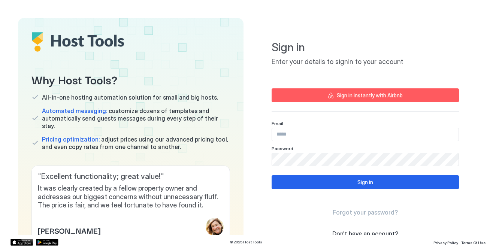 Image resolution: width=496 pixels, height=249 pixels. What do you see at coordinates (277, 123) in the screenshot?
I see `span: Email` at bounding box center [277, 123].